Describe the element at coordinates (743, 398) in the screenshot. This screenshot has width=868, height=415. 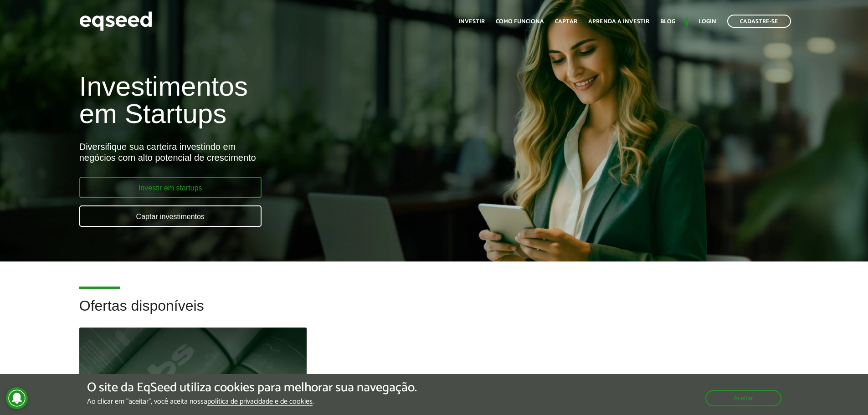
I see `button: Aceitar` at that location.